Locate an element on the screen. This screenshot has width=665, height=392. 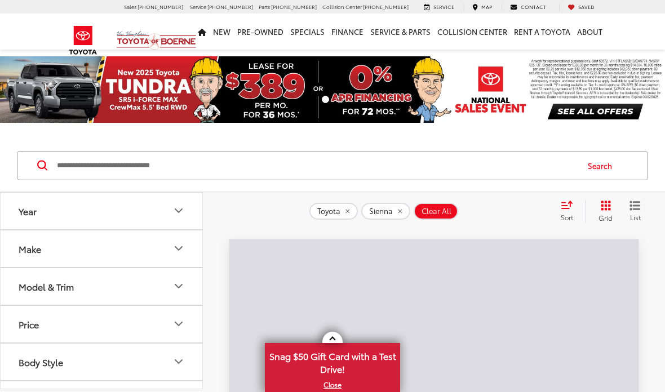
span: Snag $50 Gift Card with a Test Drive! is located at coordinates (332, 361).